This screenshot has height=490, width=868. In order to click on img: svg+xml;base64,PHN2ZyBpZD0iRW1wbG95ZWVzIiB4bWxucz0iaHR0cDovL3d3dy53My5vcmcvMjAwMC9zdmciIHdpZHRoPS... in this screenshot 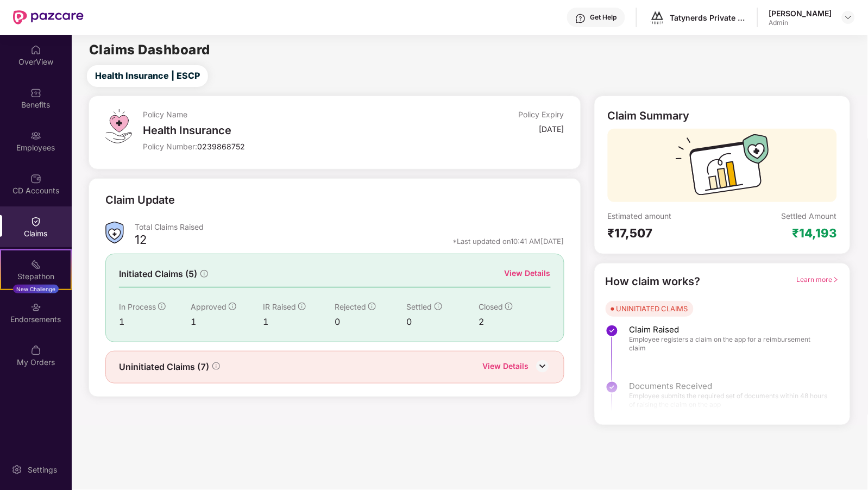, I will do `click(36, 136)`.